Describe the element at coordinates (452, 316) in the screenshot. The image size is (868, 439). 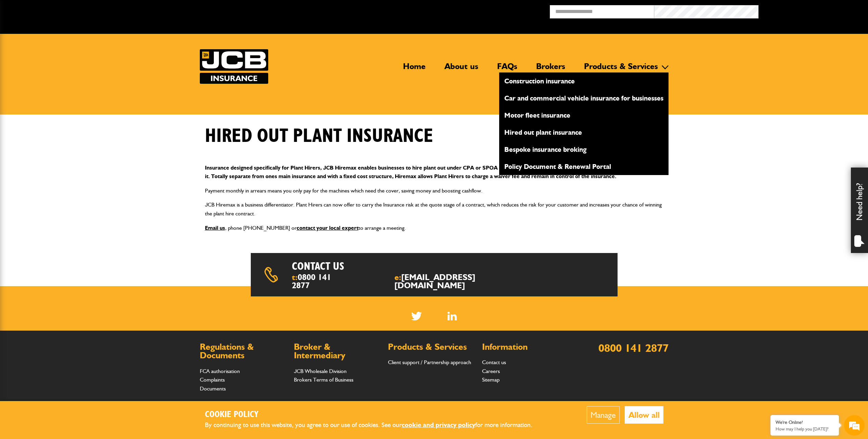
I see `img: Linked In` at that location.